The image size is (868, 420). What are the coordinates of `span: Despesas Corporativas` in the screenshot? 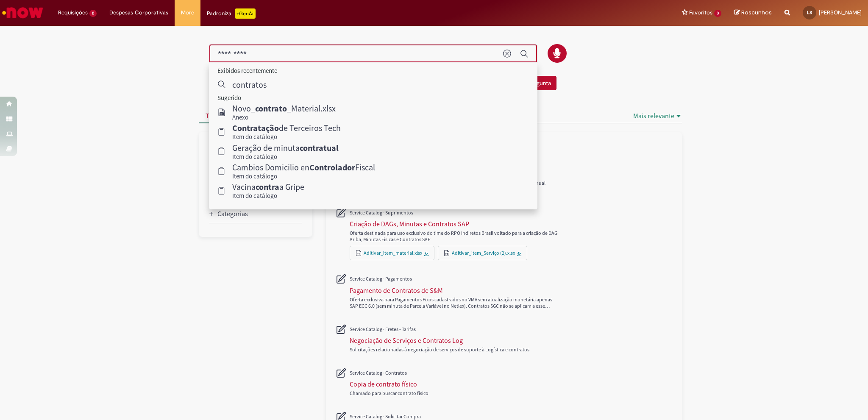 It's located at (138, 13).